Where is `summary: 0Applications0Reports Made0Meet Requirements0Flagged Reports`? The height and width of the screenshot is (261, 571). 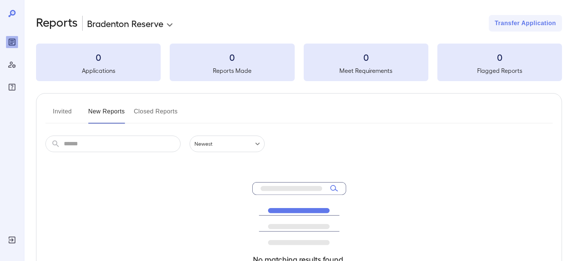 summary: 0Applications0Reports Made0Meet Requirements0Flagged Reports is located at coordinates (299, 62).